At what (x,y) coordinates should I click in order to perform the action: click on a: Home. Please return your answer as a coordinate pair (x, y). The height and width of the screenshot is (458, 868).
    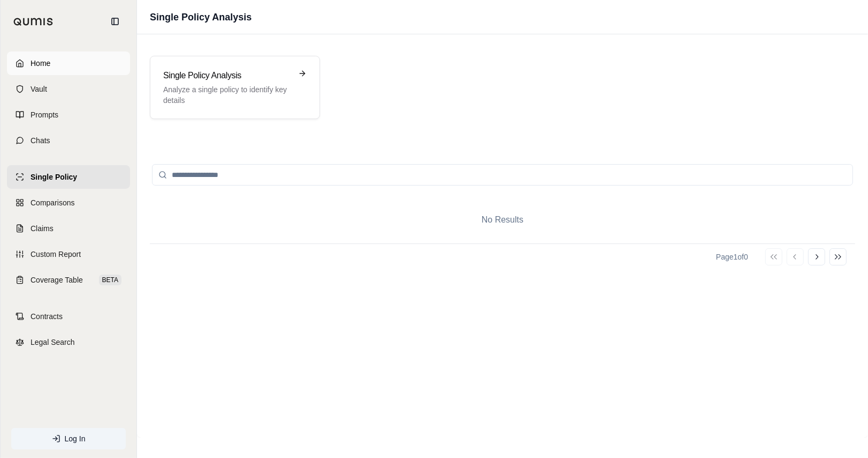
    Looking at the image, I should click on (69, 63).